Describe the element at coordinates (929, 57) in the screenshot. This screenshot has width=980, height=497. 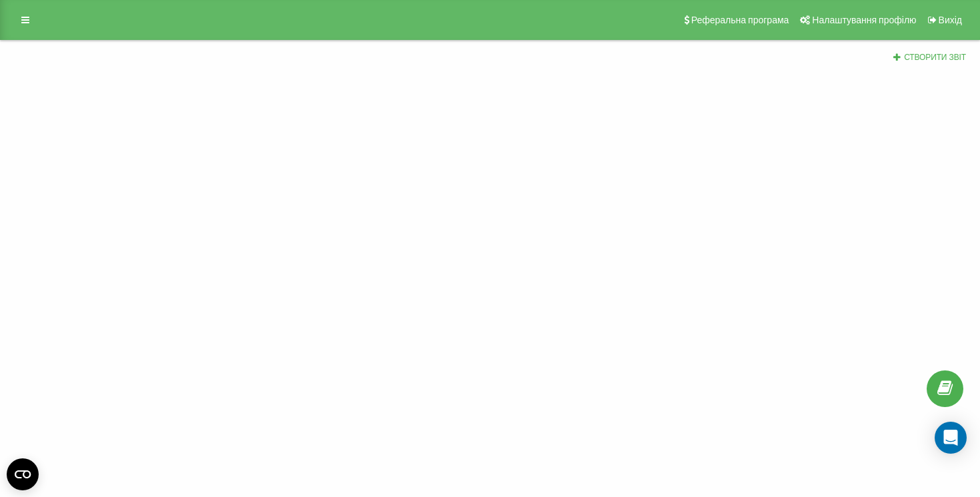
I see `button: Створити звіт` at that location.